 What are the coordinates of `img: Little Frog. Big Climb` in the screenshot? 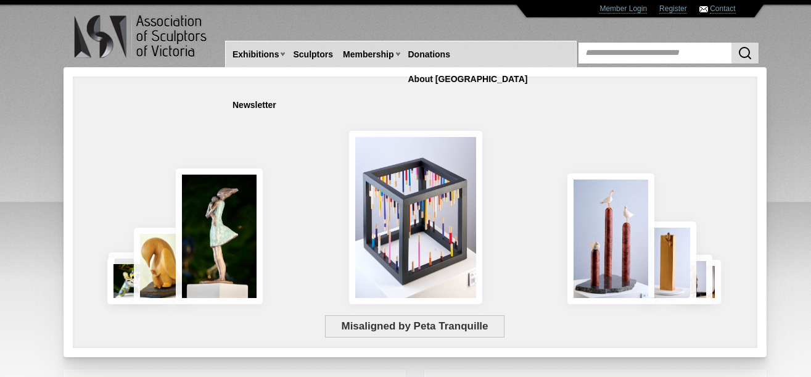 It's located at (668, 263).